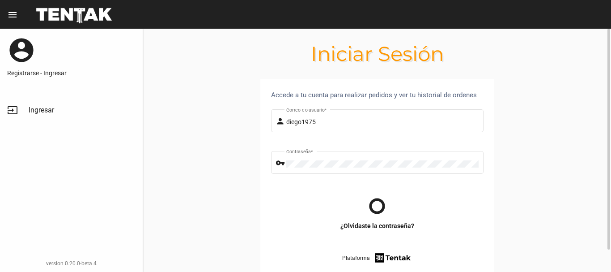 Image resolution: width=611 pixels, height=272 pixels. I want to click on mat-icon: input, so click(13, 110).